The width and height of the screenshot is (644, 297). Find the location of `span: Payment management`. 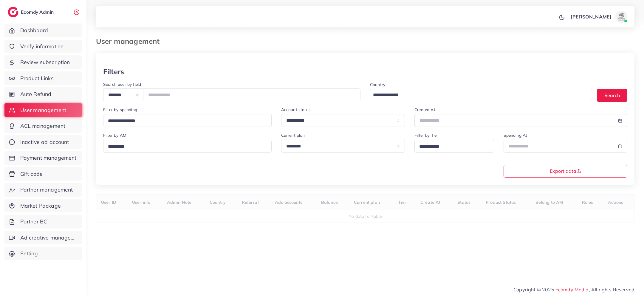

span: Payment management is located at coordinates (48, 158).